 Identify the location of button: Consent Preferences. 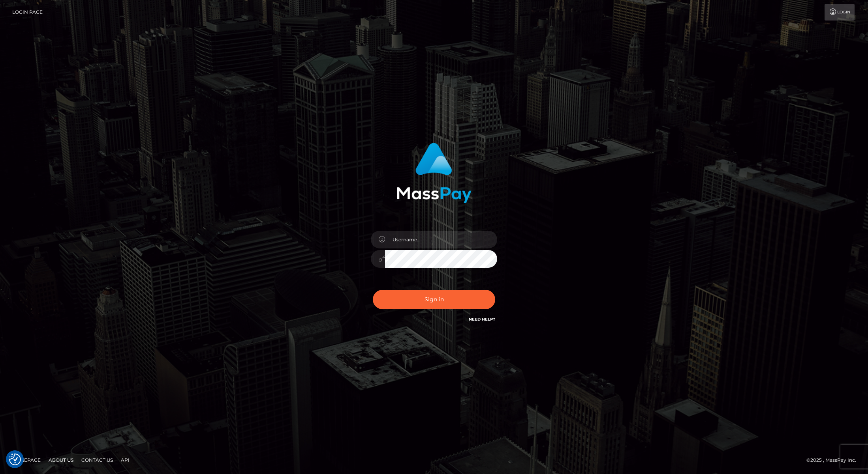
(15, 459).